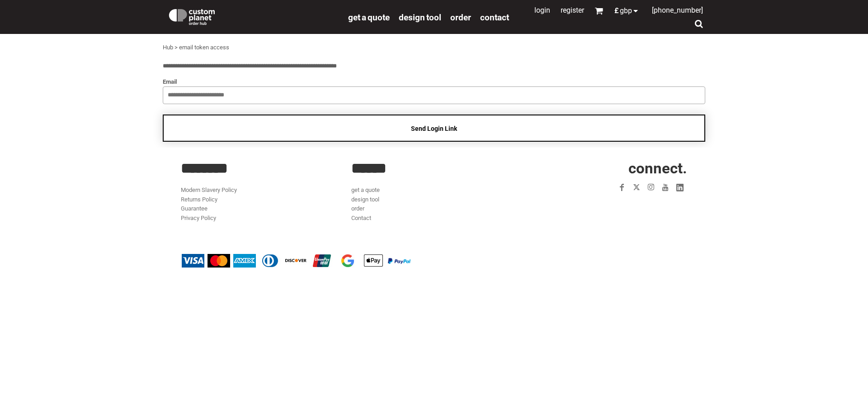 The height and width of the screenshot is (416, 868). Describe the element at coordinates (434, 128) in the screenshot. I see `span: Send Login Link` at that location.